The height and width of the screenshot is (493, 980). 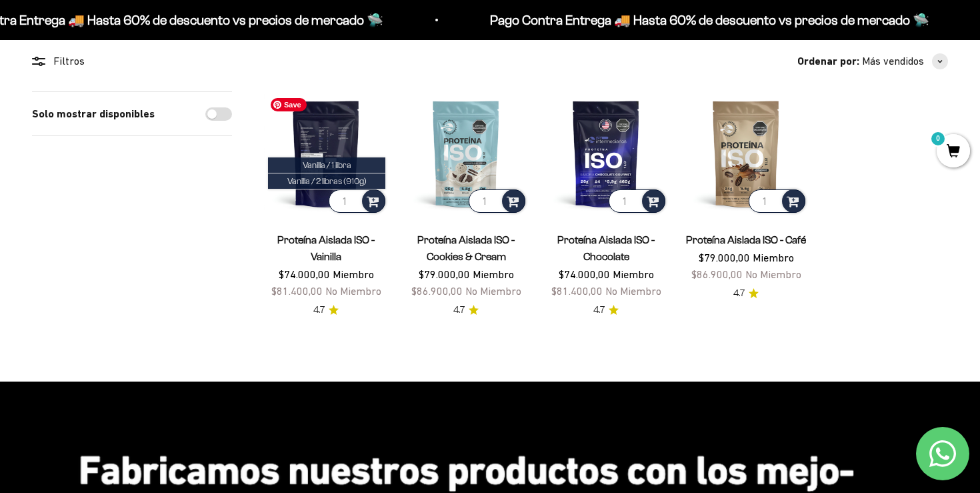 I want to click on button: Más vendidos, so click(x=905, y=61).